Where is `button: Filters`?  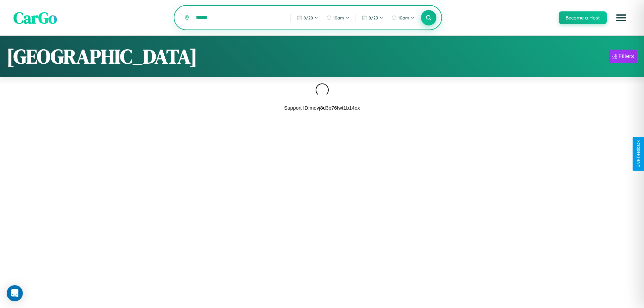 button: Filters is located at coordinates (623, 56).